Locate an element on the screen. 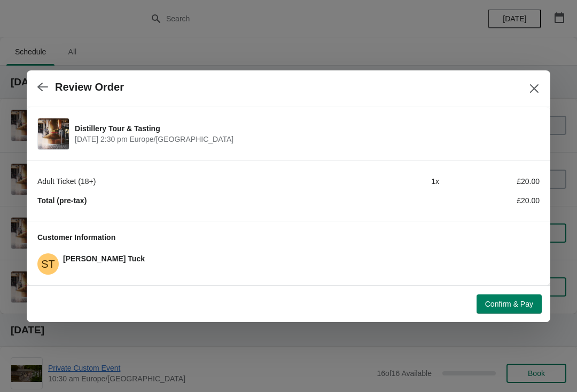 This screenshot has width=577, height=392. span: Confirm & Pay is located at coordinates (509, 305).